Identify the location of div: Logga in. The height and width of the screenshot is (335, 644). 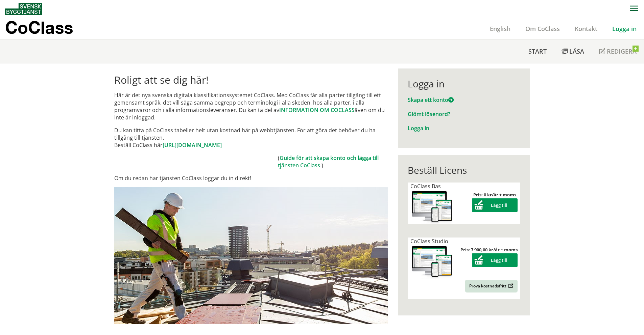
(464, 84).